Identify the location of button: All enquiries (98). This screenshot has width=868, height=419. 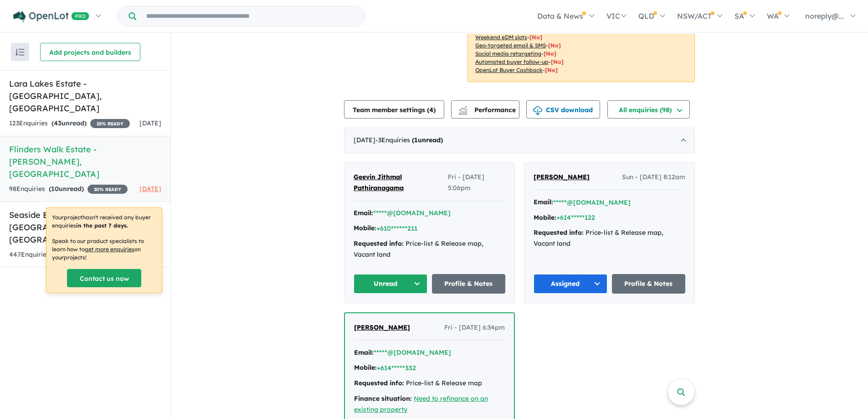
(648, 109).